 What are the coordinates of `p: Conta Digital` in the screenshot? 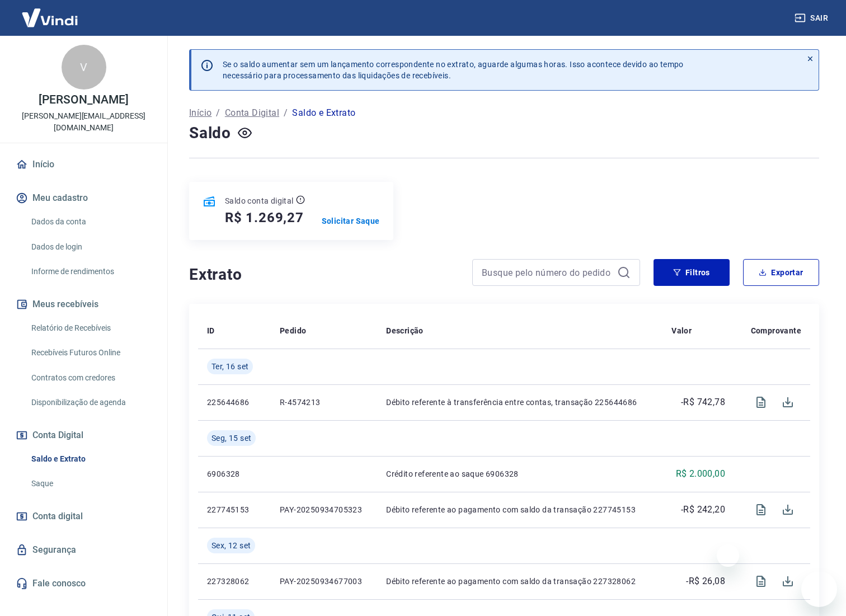 It's located at (252, 113).